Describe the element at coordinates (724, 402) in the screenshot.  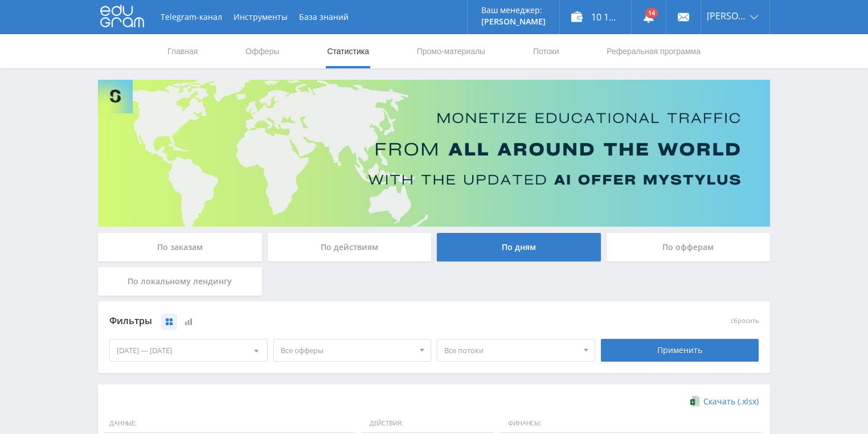
I see `a: Скачать (.xlsx)` at that location.